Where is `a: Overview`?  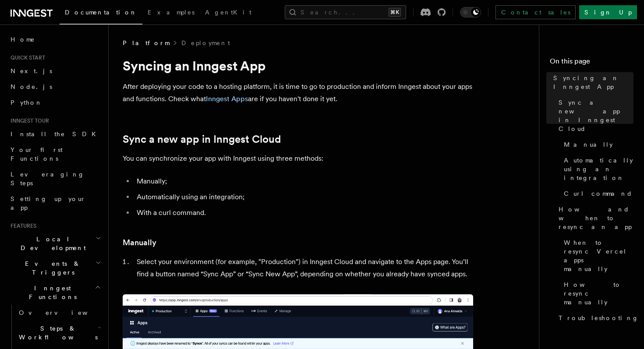 a: Overview is located at coordinates (59, 313).